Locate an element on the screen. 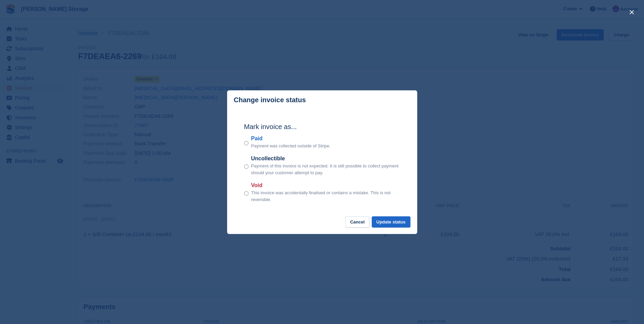  label: Uncollectible is located at coordinates (326, 159).